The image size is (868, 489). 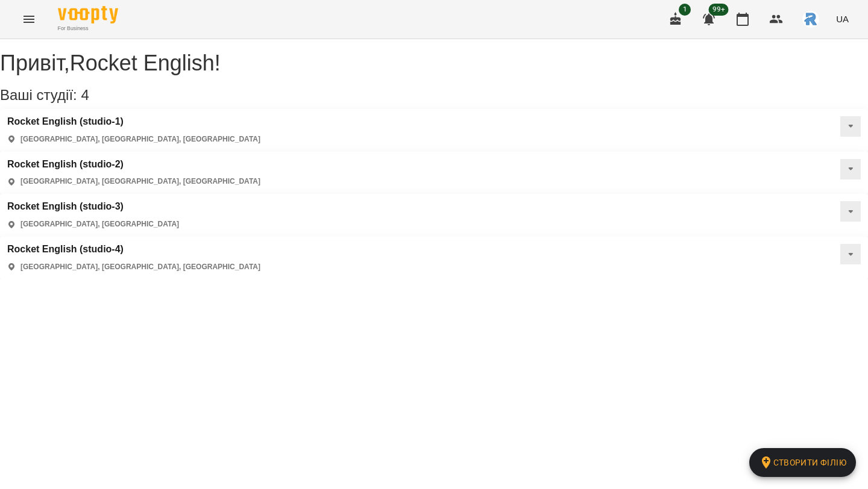 What do you see at coordinates (134, 164) in the screenshot?
I see `a: Rocket English (studio-2)` at bounding box center [134, 164].